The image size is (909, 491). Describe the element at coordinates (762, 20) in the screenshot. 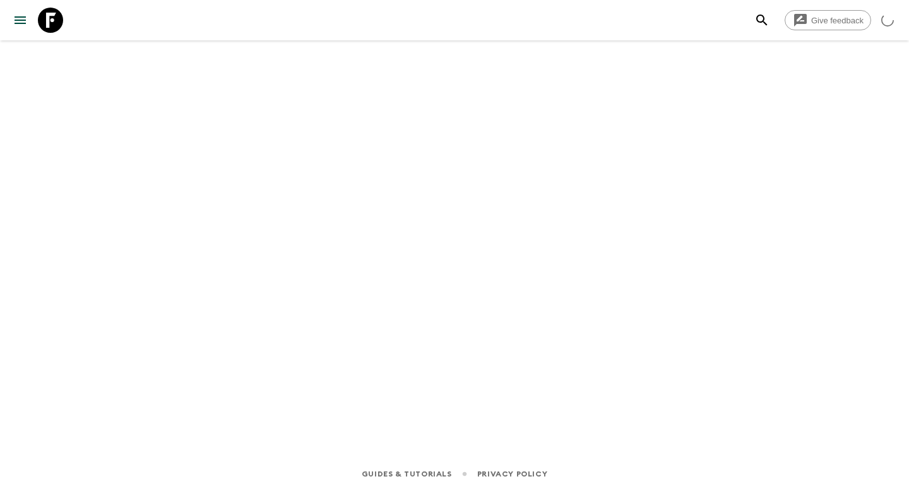

I see `button: search adventures` at that location.